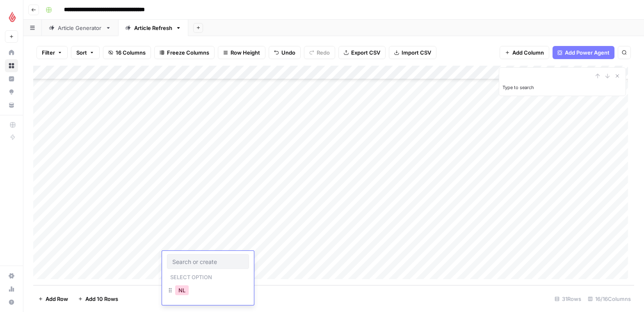  Describe the element at coordinates (320, 53) in the screenshot. I see `button: Redo` at that location.